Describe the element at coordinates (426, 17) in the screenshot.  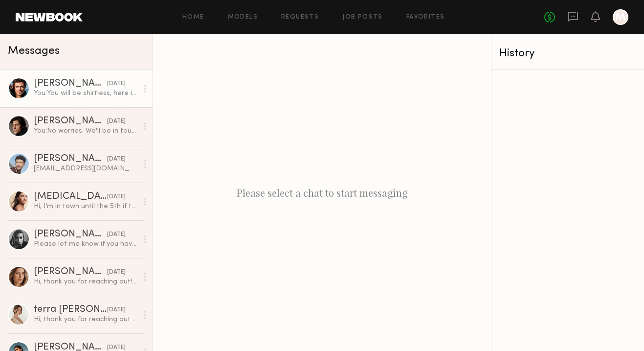
I see `a: Favorites` at that location.